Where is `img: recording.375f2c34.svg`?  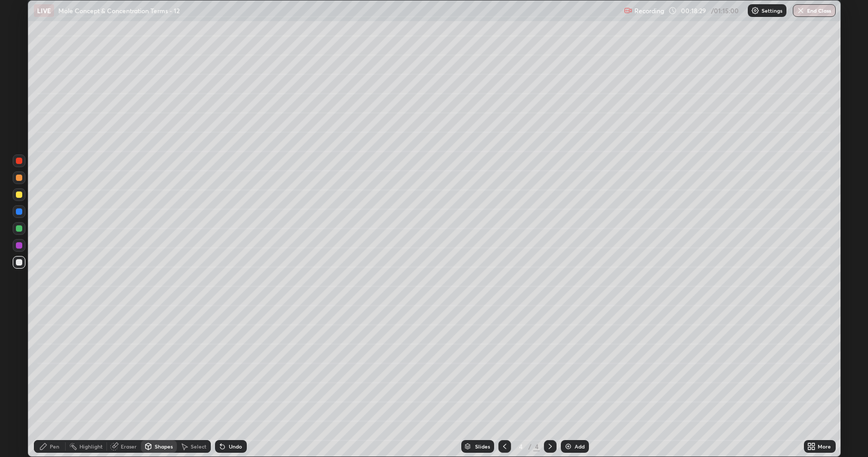 img: recording.375f2c34.svg is located at coordinates (628, 11).